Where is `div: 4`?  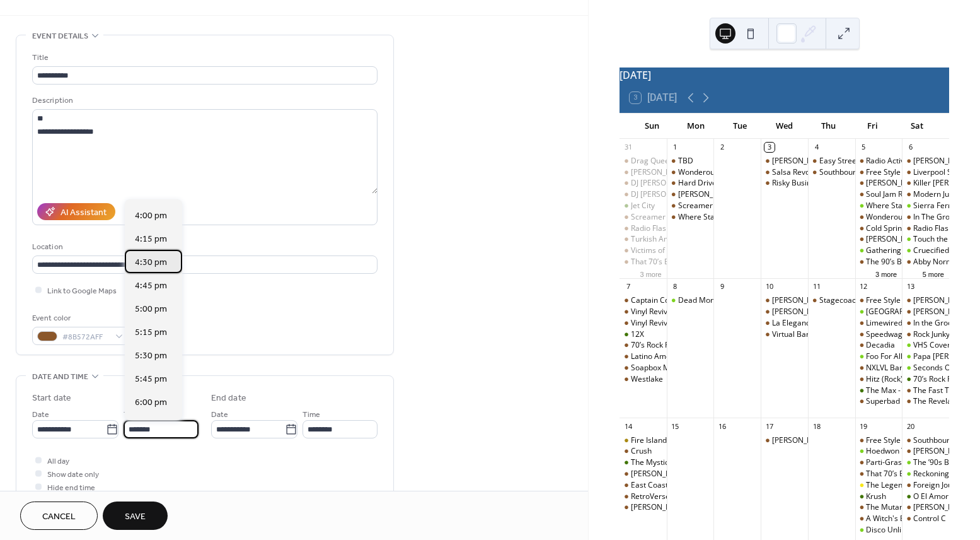 div: 4 is located at coordinates (817, 147).